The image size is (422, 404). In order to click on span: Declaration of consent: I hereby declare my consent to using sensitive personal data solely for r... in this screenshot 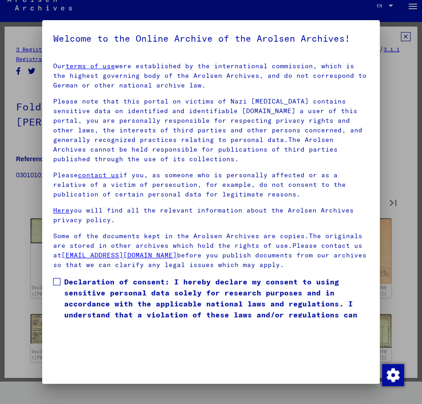, I will do `click(216, 304)`.